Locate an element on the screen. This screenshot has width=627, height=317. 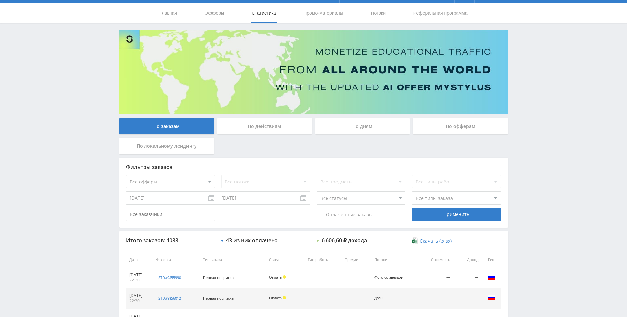
a: Статистика is located at coordinates (264, 13).